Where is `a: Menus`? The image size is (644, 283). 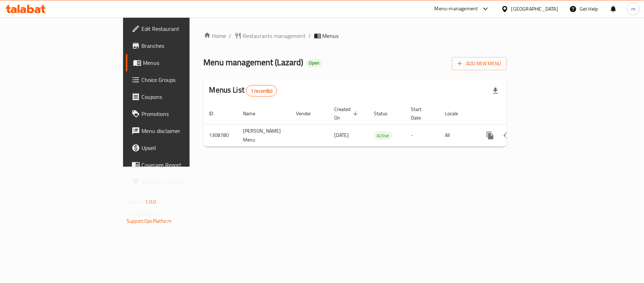
a: Menus is located at coordinates (179, 62).